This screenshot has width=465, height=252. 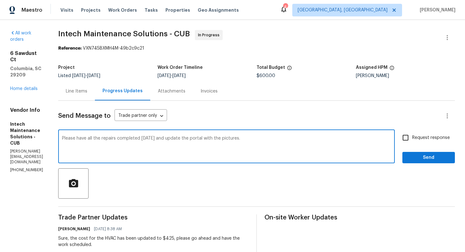 I want to click on h5: Total Budget, so click(x=271, y=68).